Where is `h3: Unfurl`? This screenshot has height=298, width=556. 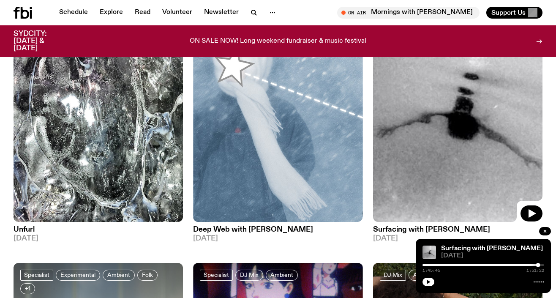
h3: Unfurl is located at coordinates (98, 229).